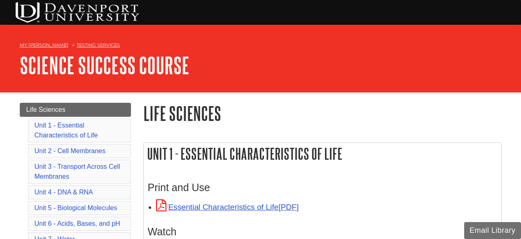  What do you see at coordinates (323, 231) in the screenshot?
I see `h3: Watch` at bounding box center [323, 231].